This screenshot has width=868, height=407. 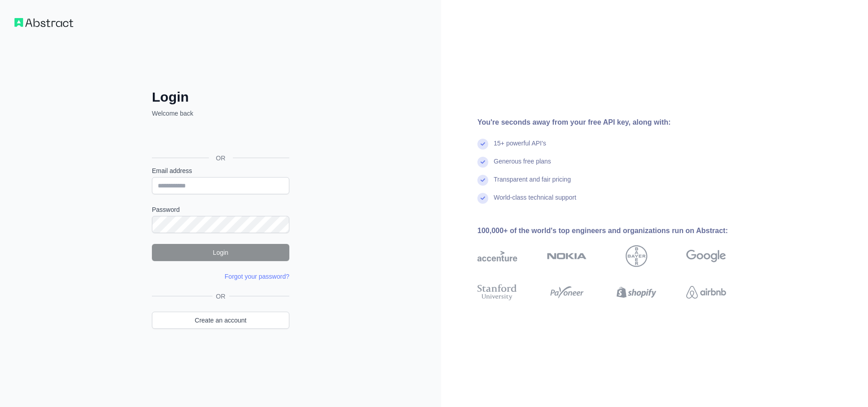 I want to click on img: payoneer, so click(x=567, y=292).